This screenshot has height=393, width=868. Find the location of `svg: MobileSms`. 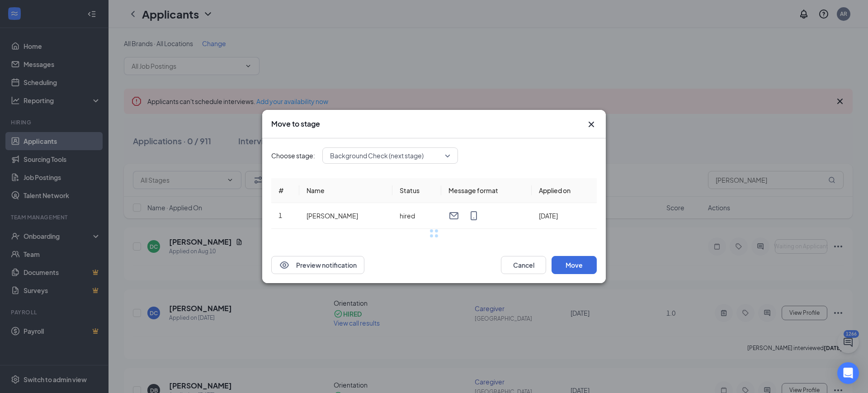

svg: MobileSms is located at coordinates (474, 216).